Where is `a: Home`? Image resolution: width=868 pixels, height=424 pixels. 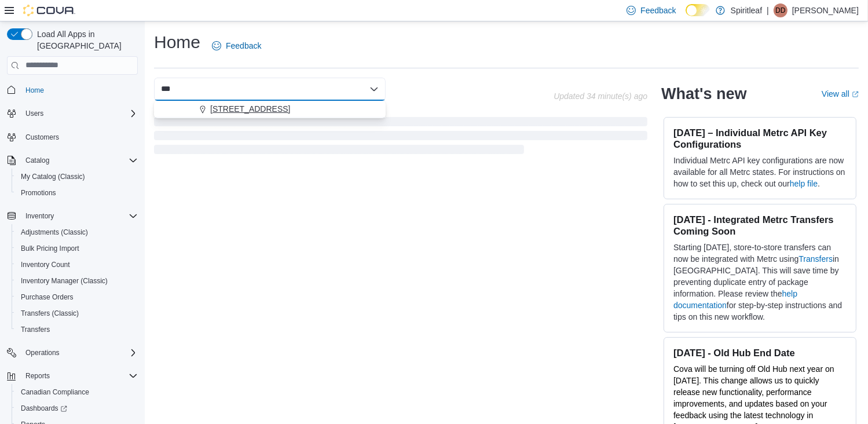 a: Home is located at coordinates (35, 90).